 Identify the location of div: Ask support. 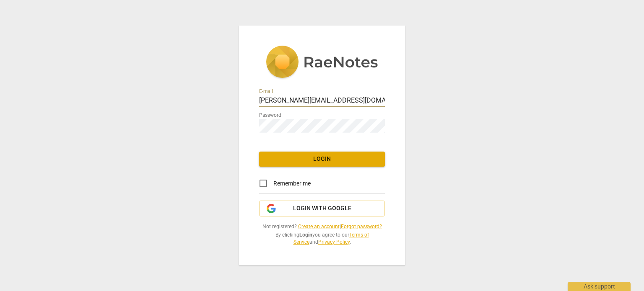
(599, 286).